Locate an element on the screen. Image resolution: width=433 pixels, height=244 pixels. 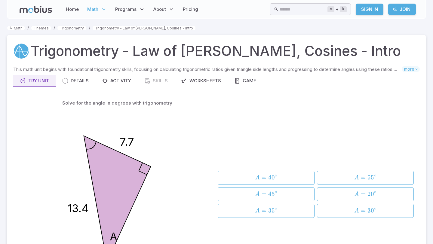
kbd: k is located at coordinates (343, 9).